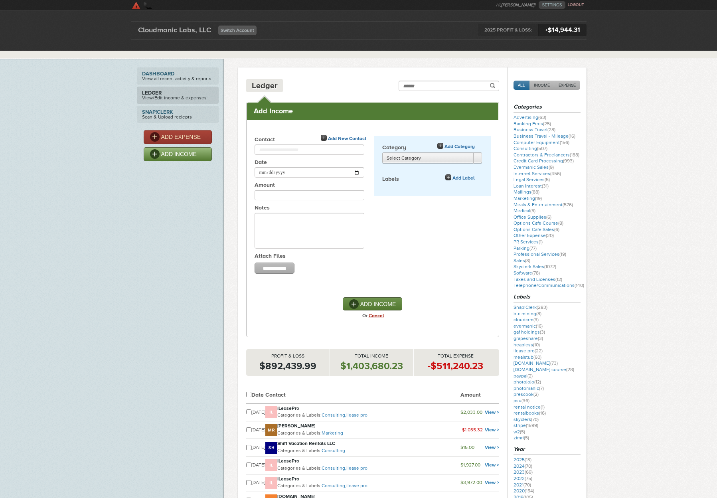 This screenshot has height=498, width=717. What do you see at coordinates (576, 5) in the screenshot?
I see `a: LOGOUT` at bounding box center [576, 5].